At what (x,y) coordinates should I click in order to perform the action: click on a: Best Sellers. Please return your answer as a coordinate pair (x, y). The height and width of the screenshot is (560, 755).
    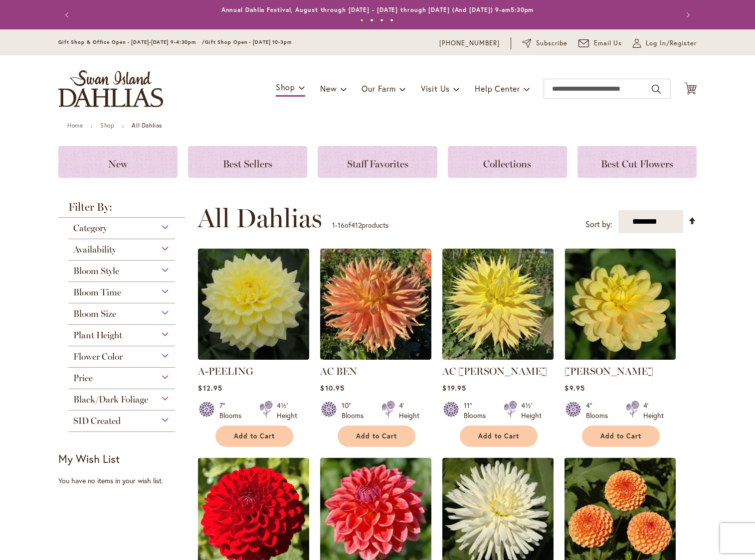
    Looking at the image, I should click on (247, 162).